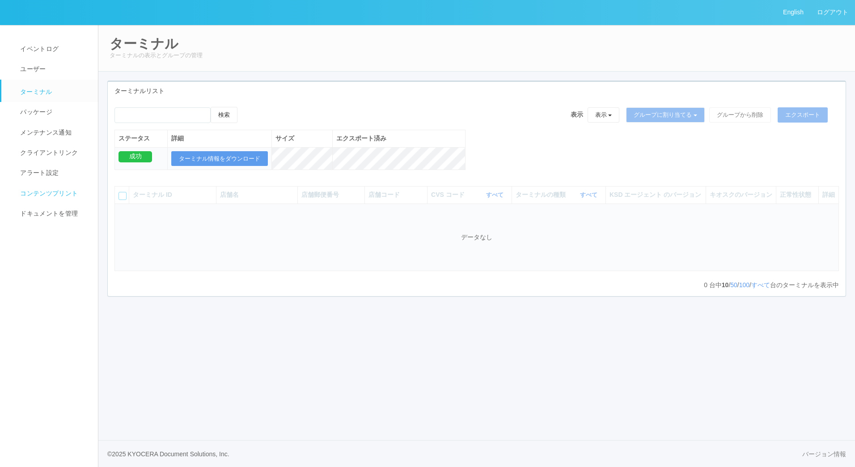 The height and width of the screenshot is (467, 855). What do you see at coordinates (577, 115) in the screenshot?
I see `span: 表示` at bounding box center [577, 115].